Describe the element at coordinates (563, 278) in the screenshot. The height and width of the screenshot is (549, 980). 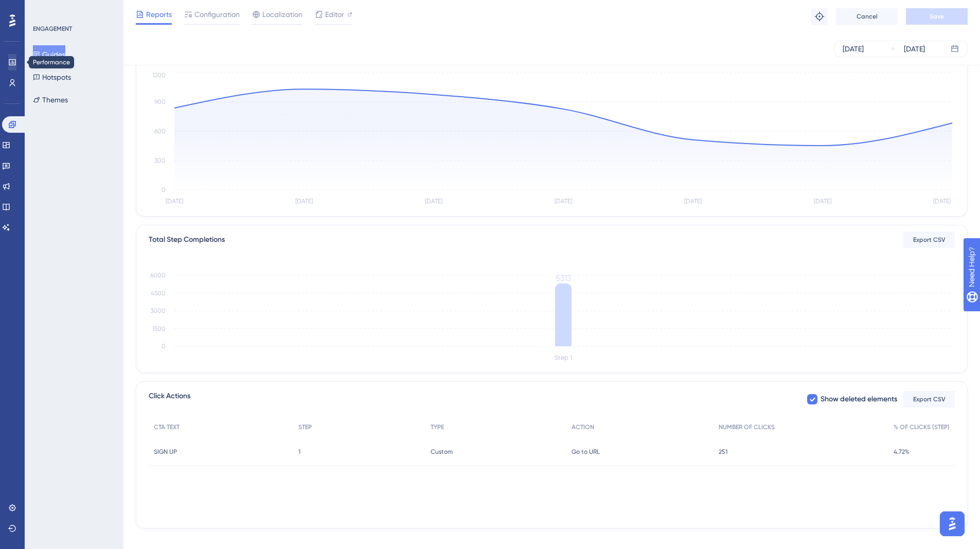
I see `tspan: 5313` at that location.